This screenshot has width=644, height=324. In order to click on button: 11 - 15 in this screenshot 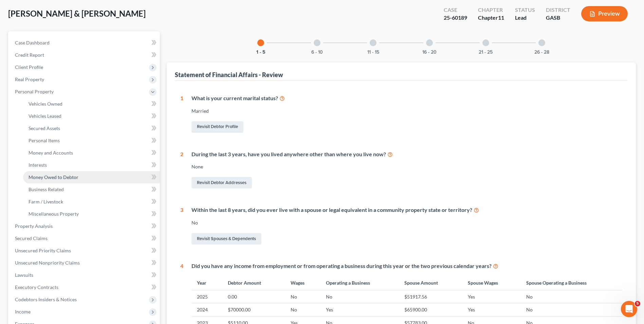, I will do `click(373, 52)`.